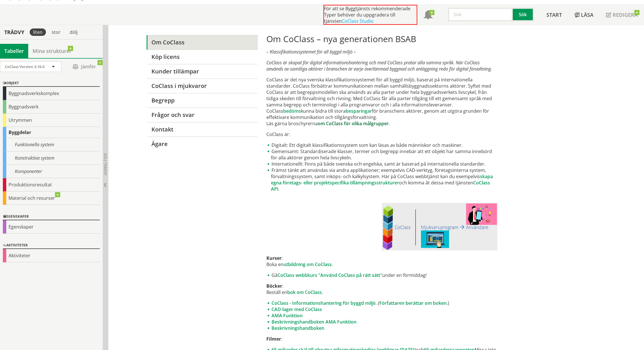 The width and height of the screenshot is (644, 350). What do you see at coordinates (381, 180) in the screenshot?
I see `a: skapa egna företags- eller projektspecifika tillämpningsstrukturer` at bounding box center [381, 180].